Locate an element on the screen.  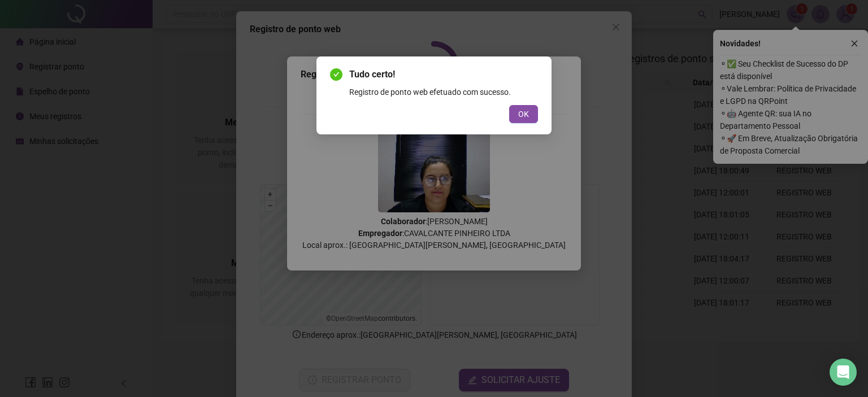
button: OK is located at coordinates (523, 114).